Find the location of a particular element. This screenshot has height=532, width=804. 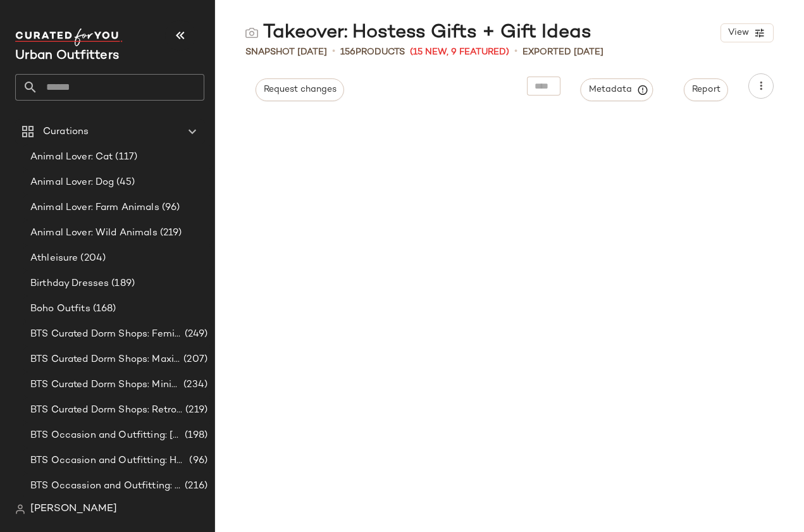

span: (45) is located at coordinates (124, 182).